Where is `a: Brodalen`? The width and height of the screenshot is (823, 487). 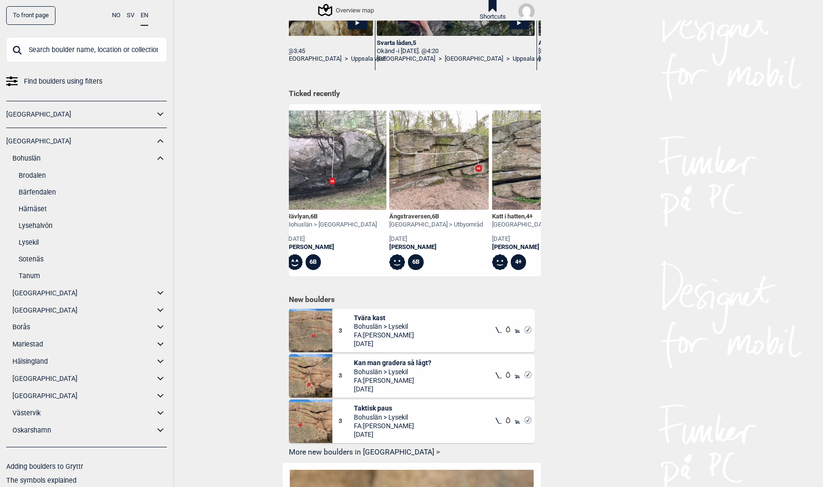 a: Brodalen is located at coordinates (93, 175).